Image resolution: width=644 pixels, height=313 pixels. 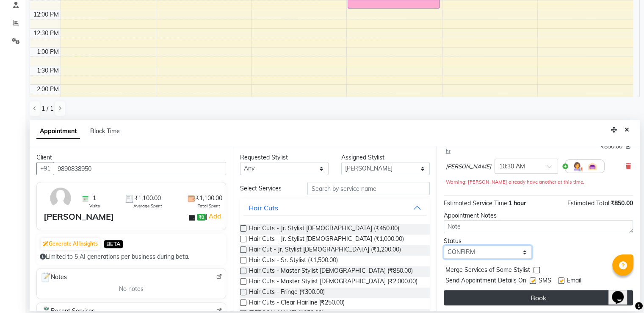 I want to click on span: 1 hour, so click(x=517, y=203).